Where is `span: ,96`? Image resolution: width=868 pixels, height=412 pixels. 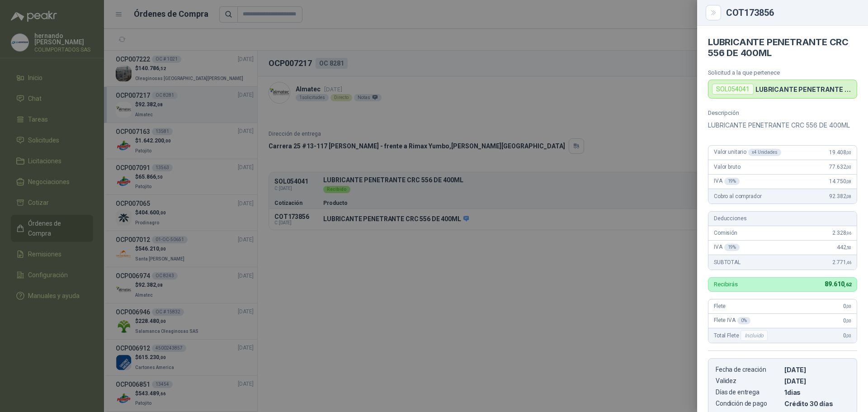
span: ,96 is located at coordinates (849, 233).